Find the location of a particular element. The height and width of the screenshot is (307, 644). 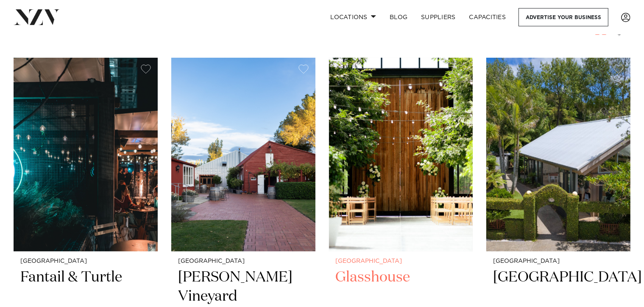

a: Advertise your business is located at coordinates (564, 17).